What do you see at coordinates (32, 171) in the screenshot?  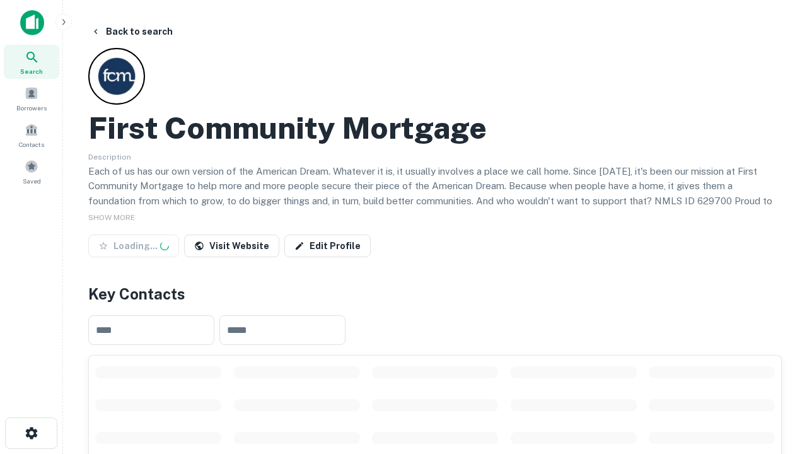 I see `a: Saved` at bounding box center [32, 171].